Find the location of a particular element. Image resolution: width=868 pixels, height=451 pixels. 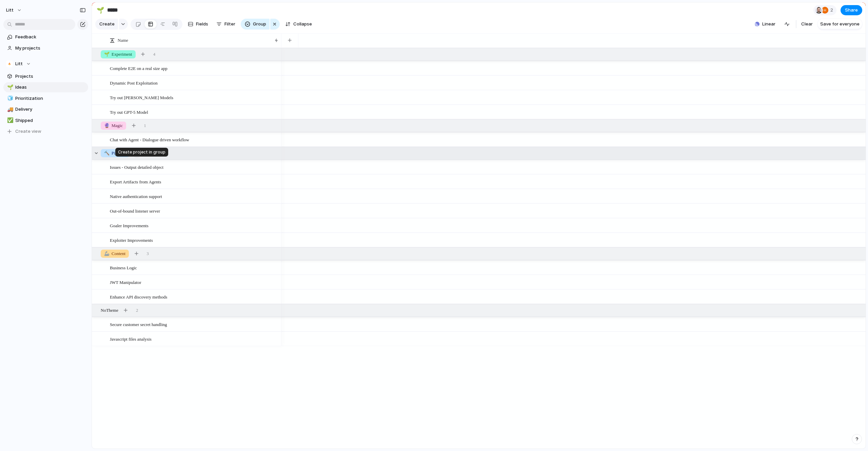

span: Delivery is located at coordinates (50, 109).